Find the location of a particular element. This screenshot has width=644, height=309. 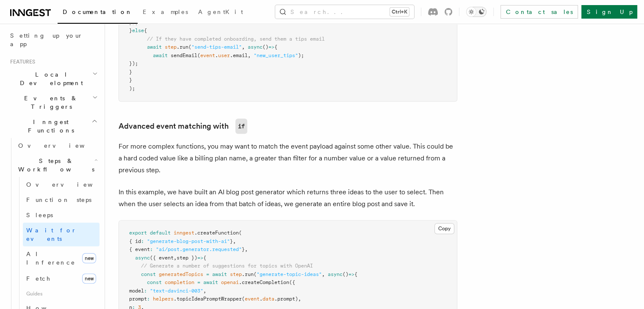

span: Local Development is located at coordinates (50, 79).